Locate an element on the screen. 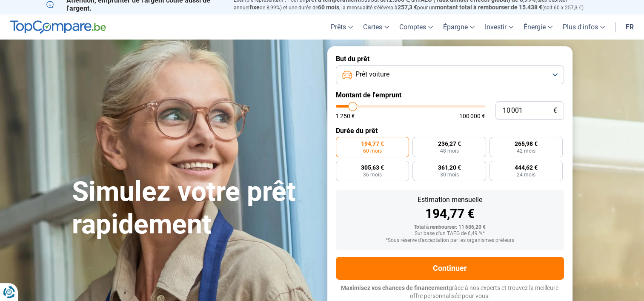  div: 194,77 € is located at coordinates (450, 214).